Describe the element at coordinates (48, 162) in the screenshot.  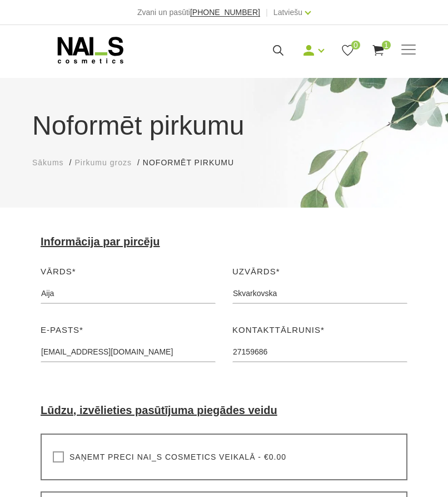
I see `a: Sākums` at that location.